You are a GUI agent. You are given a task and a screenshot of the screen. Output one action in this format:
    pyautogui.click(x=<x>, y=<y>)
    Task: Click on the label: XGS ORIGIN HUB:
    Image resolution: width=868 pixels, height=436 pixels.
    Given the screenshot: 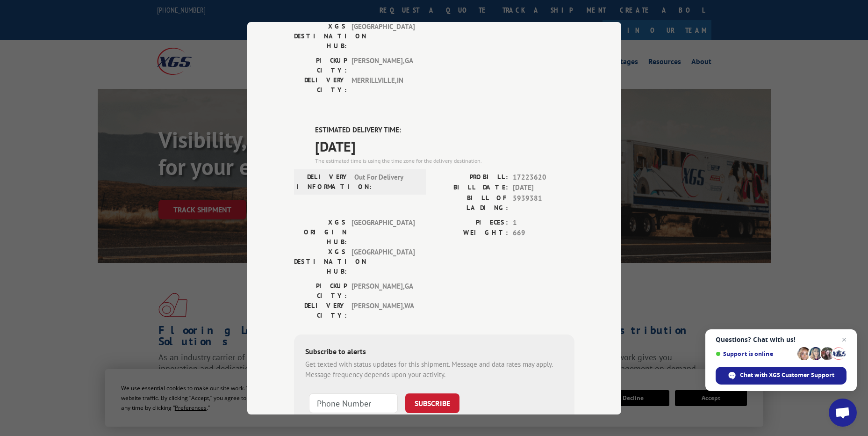 What is the action you would take?
    pyautogui.click(x=321, y=231)
    